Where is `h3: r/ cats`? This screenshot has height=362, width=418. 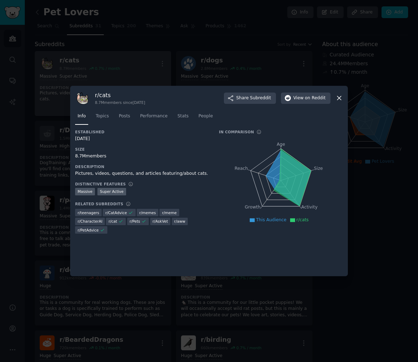
h3: r/ cats is located at coordinates (120, 95).